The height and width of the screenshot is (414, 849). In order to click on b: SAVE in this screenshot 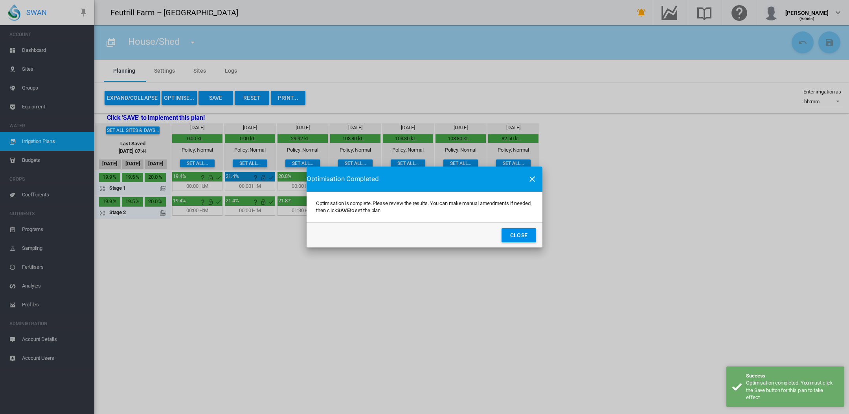, I will do `click(343, 210)`.